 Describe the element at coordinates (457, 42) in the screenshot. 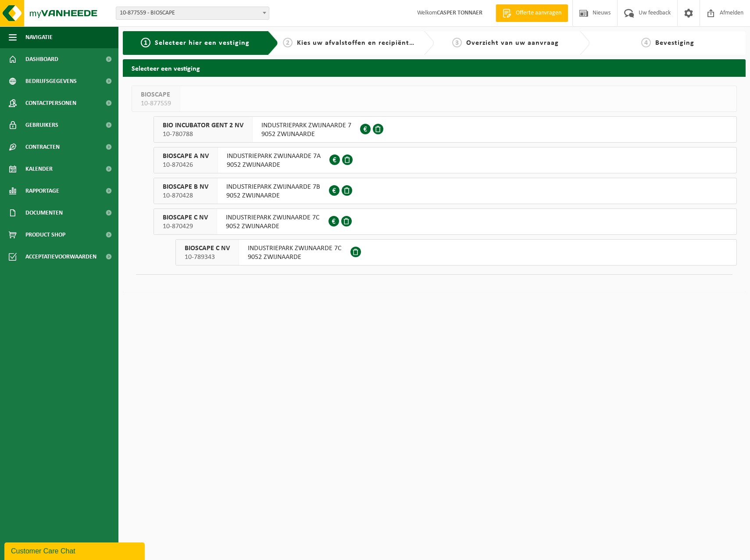

I see `span: 3` at that location.